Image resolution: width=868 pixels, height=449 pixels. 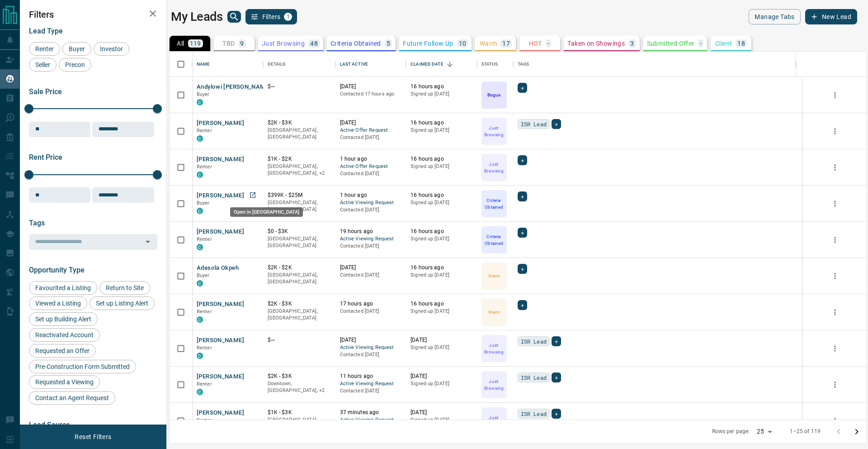 What do you see at coordinates (72, 398) in the screenshot?
I see `span: Contact an Agent Request` at bounding box center [72, 398].